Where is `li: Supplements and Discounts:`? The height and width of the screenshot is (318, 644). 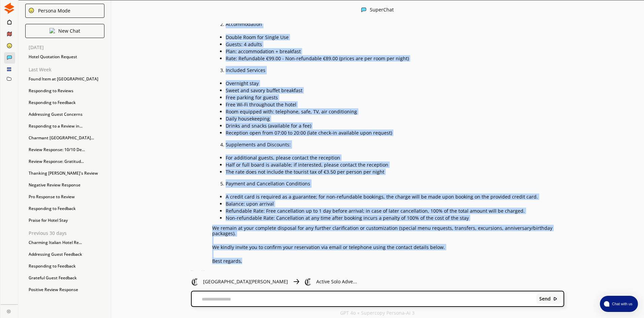
li: Supplements and Discounts: is located at coordinates (395, 145).